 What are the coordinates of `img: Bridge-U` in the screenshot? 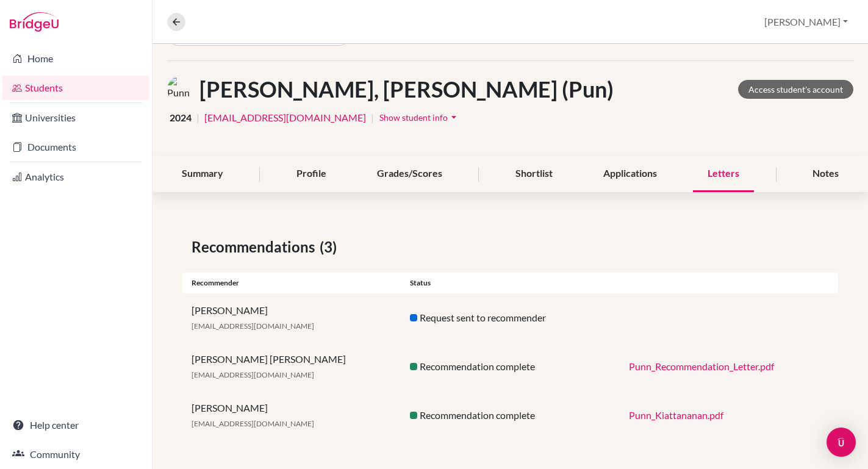 It's located at (34, 22).